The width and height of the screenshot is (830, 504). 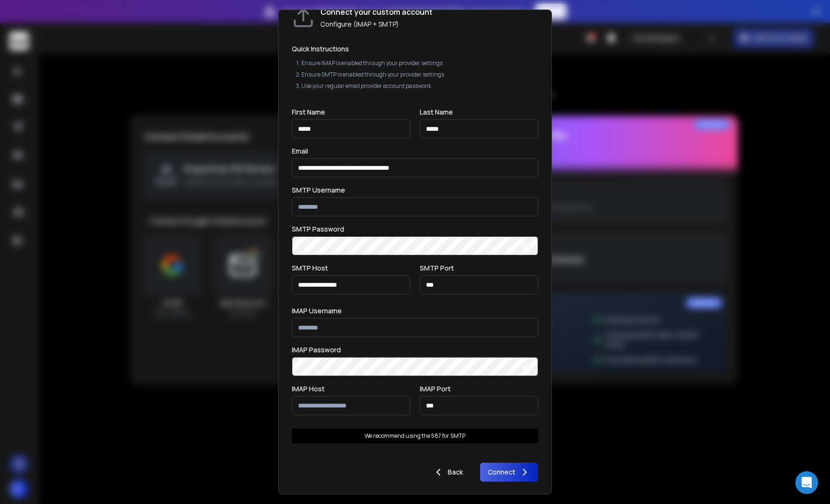 I want to click on label: IMAP Username, so click(x=317, y=311).